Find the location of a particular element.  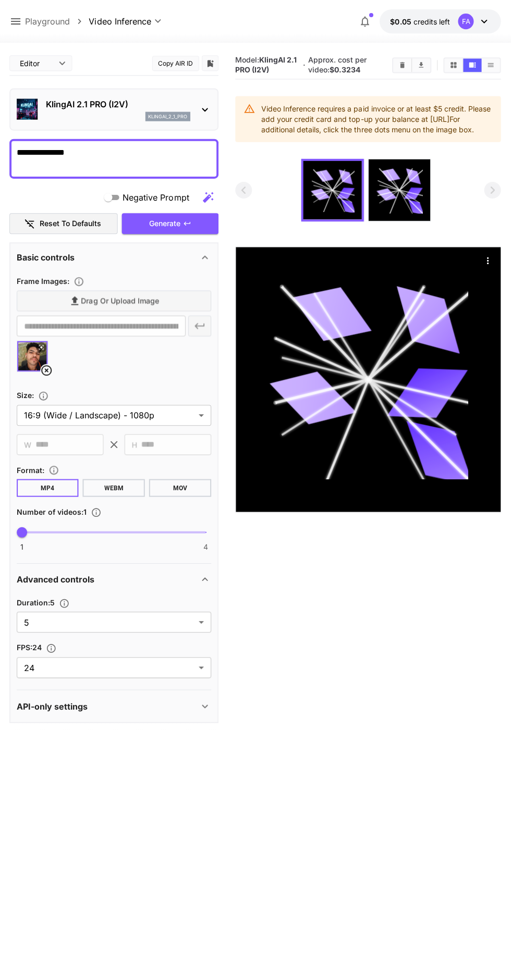

button: Show videos in list view is located at coordinates (490, 65).